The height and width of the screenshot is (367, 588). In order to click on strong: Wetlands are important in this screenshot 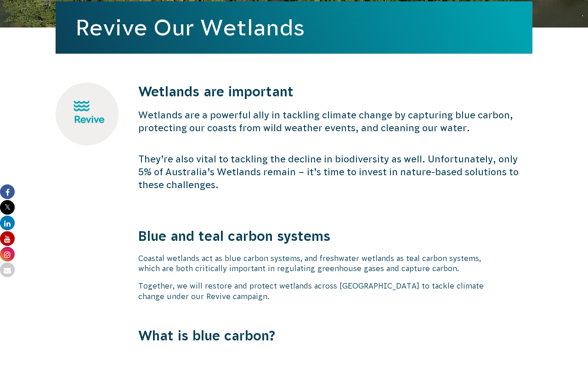, I will do `click(216, 91)`.